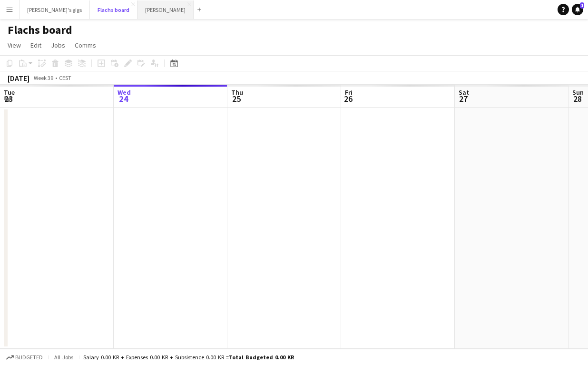  What do you see at coordinates (35, 45) in the screenshot?
I see `a: Edit` at bounding box center [35, 45].